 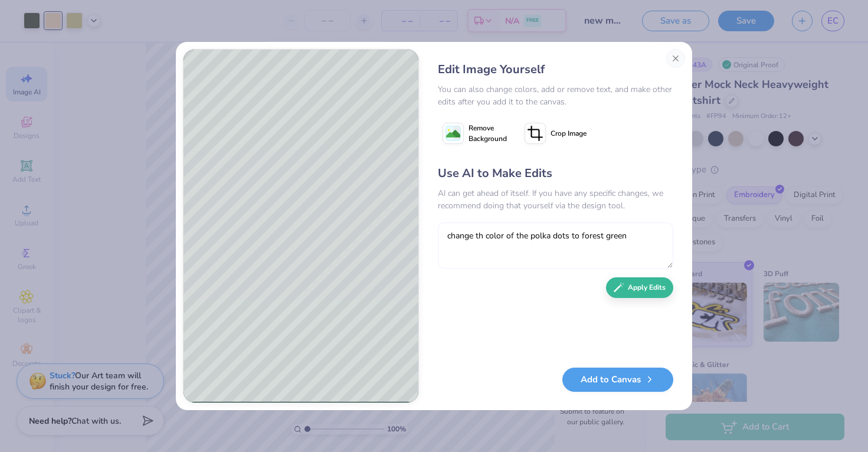 I want to click on button: Crop Image, so click(x=557, y=133).